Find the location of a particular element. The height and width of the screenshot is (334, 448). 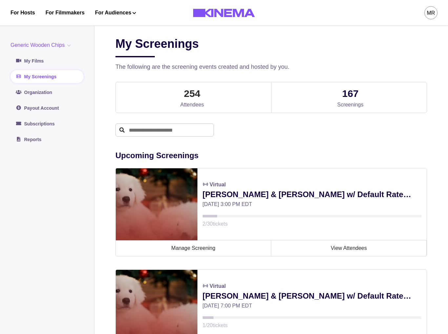

p: 167 is located at coordinates (350, 93).